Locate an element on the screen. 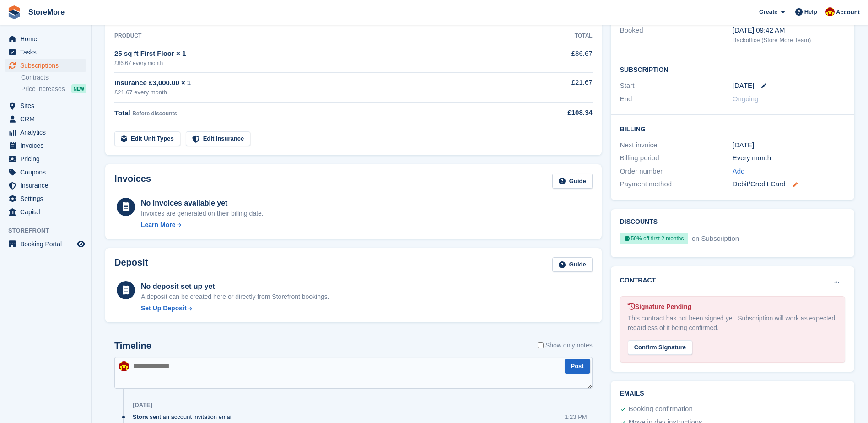 Image resolution: width=868 pixels, height=423 pixels. th: Total is located at coordinates (555, 36).